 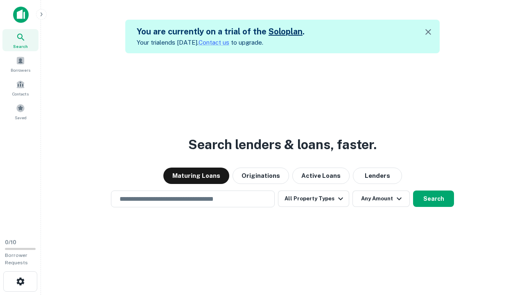 I want to click on div: Contacts, so click(x=20, y=88).